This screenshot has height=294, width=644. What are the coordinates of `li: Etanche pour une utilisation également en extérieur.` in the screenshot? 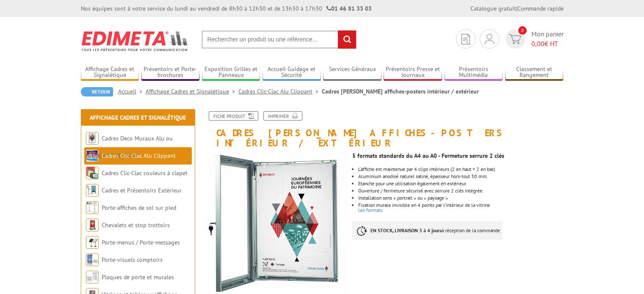 It's located at (461, 184).